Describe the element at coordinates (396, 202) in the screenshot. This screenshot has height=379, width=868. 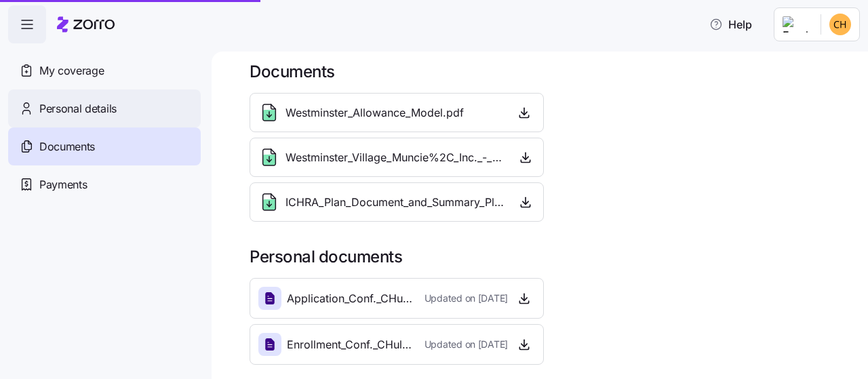
I see `span: ICHRA_Plan_Document_and_Summary_Plan_Description_-_2025.pdf` at that location.